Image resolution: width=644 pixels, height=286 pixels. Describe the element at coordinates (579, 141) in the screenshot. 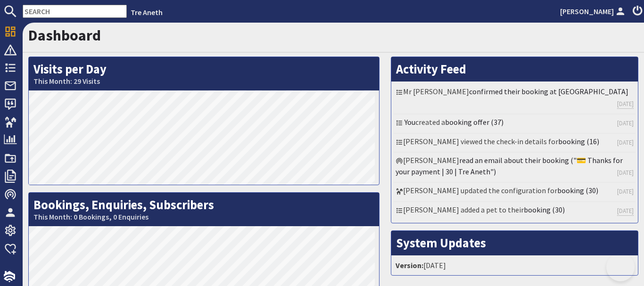

I see `a: booking (16)` at that location.